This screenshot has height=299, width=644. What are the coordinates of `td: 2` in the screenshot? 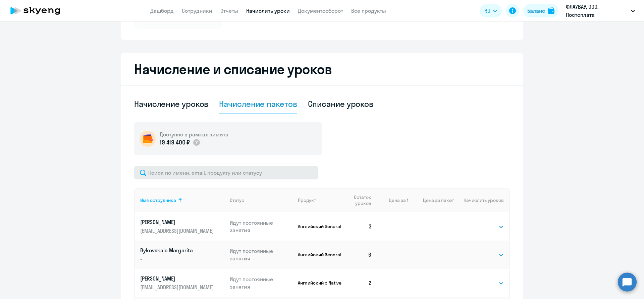 It's located at (360, 283).